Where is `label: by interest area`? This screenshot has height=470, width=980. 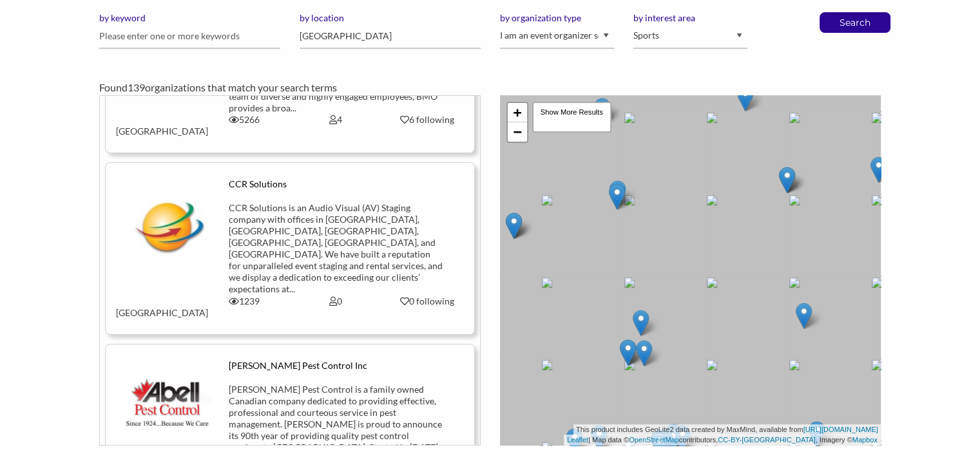
label: by interest area is located at coordinates (690, 18).